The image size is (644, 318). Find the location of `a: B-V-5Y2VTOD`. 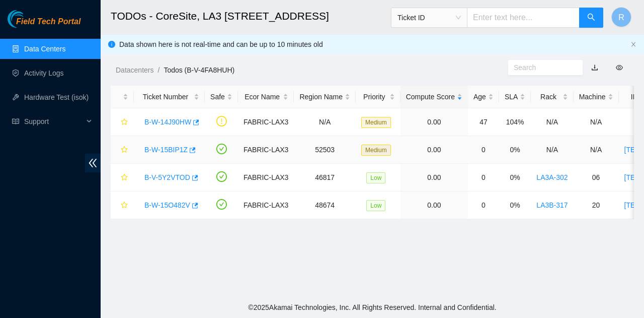

a: B-V-5Y2VTOD is located at coordinates (167, 177).